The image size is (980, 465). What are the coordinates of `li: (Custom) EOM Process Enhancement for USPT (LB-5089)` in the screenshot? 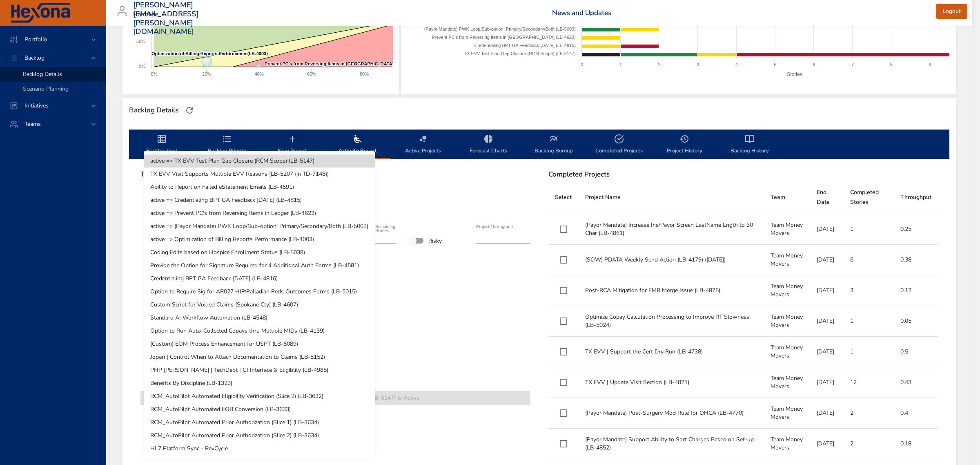 It's located at (259, 344).